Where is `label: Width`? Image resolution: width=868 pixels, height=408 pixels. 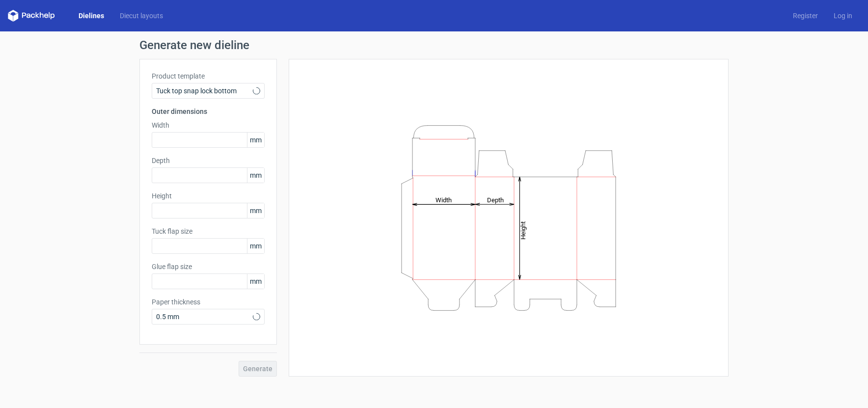
label: Width is located at coordinates (208, 125).